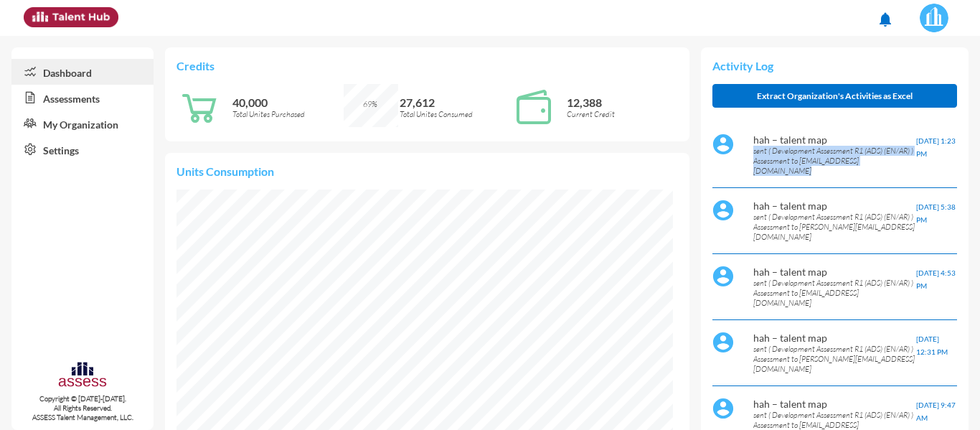  What do you see at coordinates (82, 375) in the screenshot?
I see `img: assesscompany-logo.png` at bounding box center [82, 375].